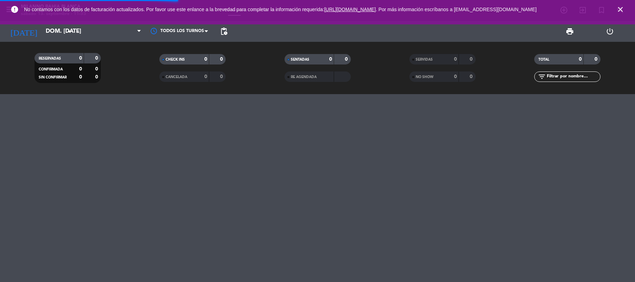 This screenshot has height=282, width=635. I want to click on span: No contamos con los datos de facturación actualizados. Por favor use este enlance a la brevedad p..., so click(280, 9).